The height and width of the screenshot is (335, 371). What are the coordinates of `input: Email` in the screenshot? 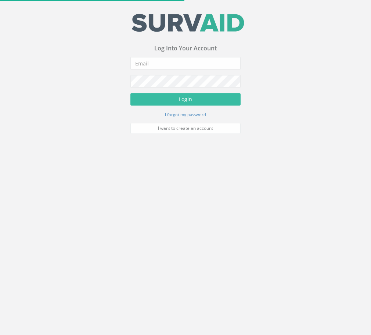 It's located at (186, 64).